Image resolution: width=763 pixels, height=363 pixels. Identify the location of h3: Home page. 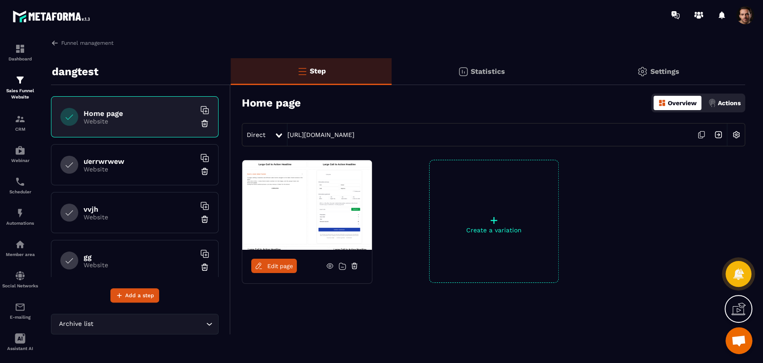
(271, 103).